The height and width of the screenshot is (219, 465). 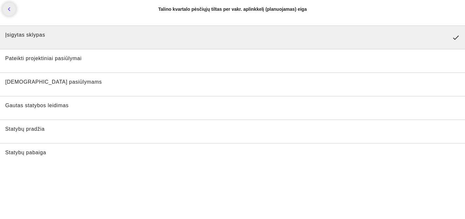 What do you see at coordinates (25, 35) in the screenshot?
I see `span: Įsigytas sklypas` at bounding box center [25, 35].